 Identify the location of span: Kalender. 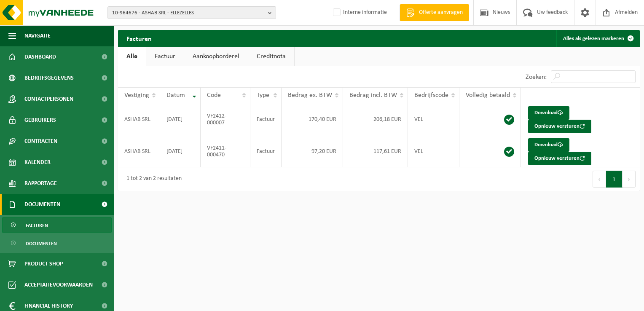
(38, 162).